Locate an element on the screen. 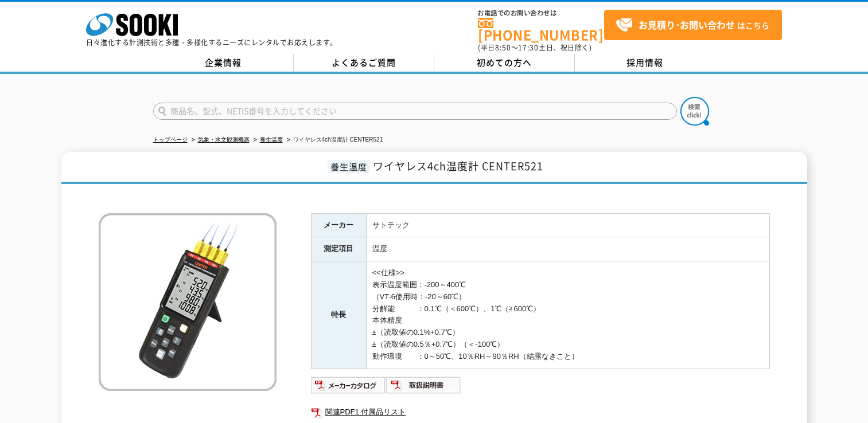 This screenshot has height=423, width=868. img: メーカーカタログ is located at coordinates (348, 385).